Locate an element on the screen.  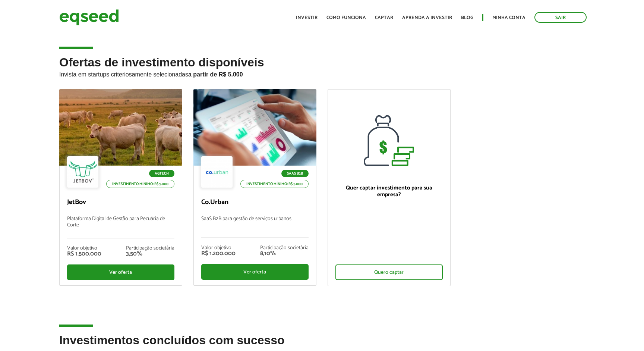
p: SaaS B2B para gestão de serviços urbanos is located at coordinates (255, 227).